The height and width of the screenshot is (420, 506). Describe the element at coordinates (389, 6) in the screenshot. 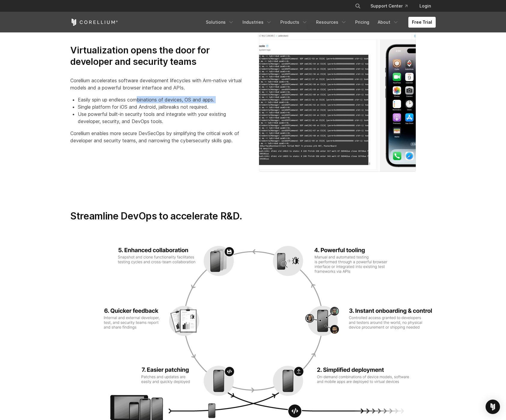

I see `a: Support Center` at that location.